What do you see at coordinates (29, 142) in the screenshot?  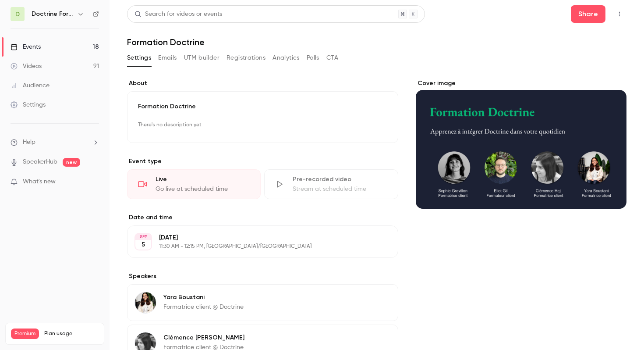 I see `span: Help` at bounding box center [29, 142].